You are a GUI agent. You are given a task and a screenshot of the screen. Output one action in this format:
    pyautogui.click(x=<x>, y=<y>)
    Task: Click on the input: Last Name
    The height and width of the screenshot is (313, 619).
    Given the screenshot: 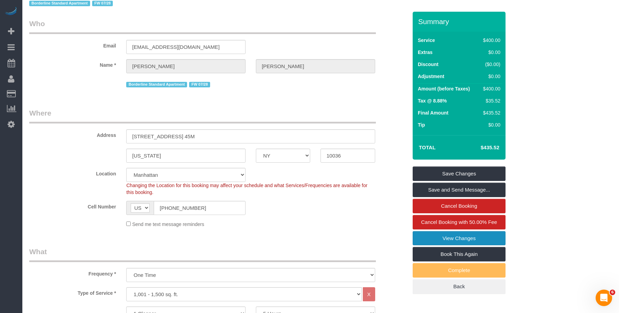 What is the action you would take?
    pyautogui.click(x=315, y=66)
    